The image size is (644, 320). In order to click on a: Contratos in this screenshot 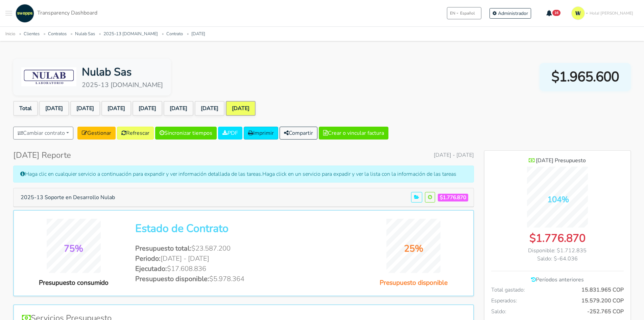, I will do `click(57, 34)`.